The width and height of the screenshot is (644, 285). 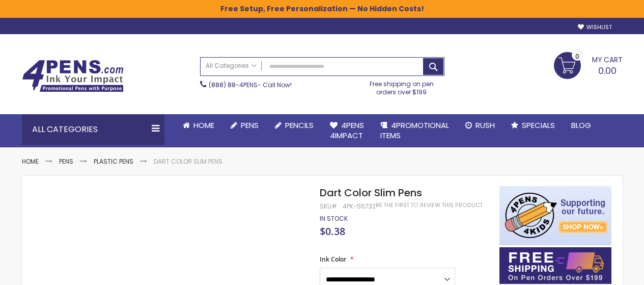 I want to click on a: Blog, so click(x=581, y=125).